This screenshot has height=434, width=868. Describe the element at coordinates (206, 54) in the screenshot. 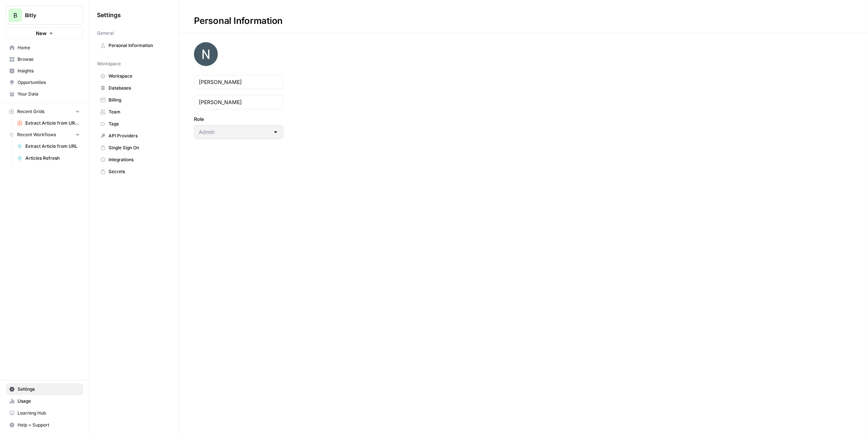

I see `img: avatar` at that location.